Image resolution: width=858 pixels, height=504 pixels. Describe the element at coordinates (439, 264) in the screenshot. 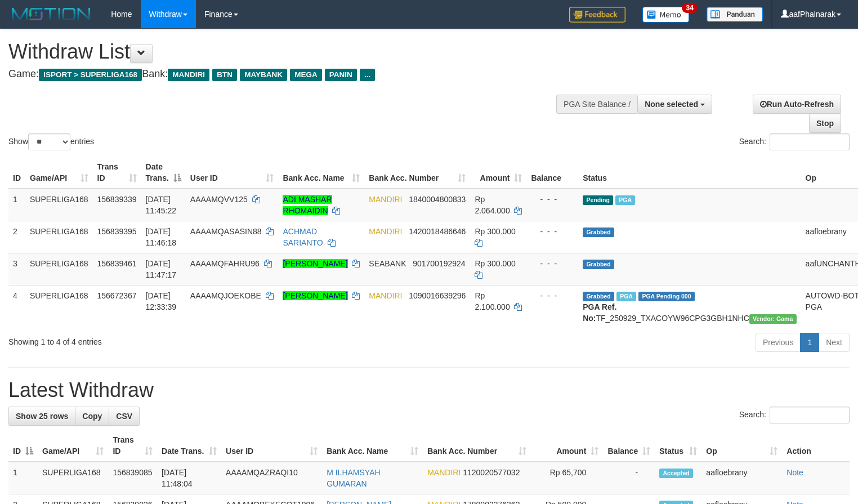

I see `span: Copy 901700192924 to clipboard` at that location.